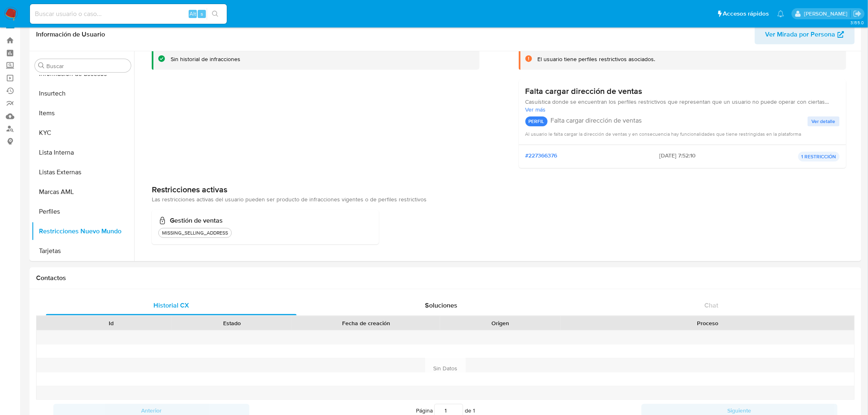 Image resolution: width=868 pixels, height=415 pixels. I want to click on button: Insurtech, so click(83, 94).